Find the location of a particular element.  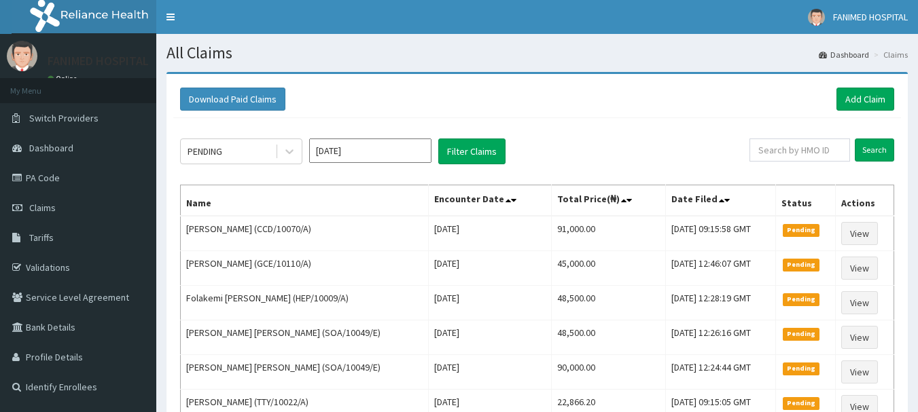

input: Select Month and Year is located at coordinates (370, 151).